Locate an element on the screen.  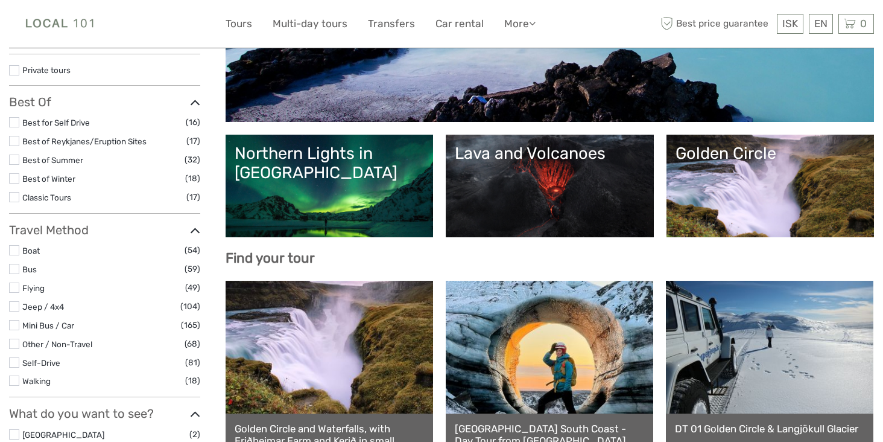
a: Best for Self Drive is located at coordinates (56, 122).